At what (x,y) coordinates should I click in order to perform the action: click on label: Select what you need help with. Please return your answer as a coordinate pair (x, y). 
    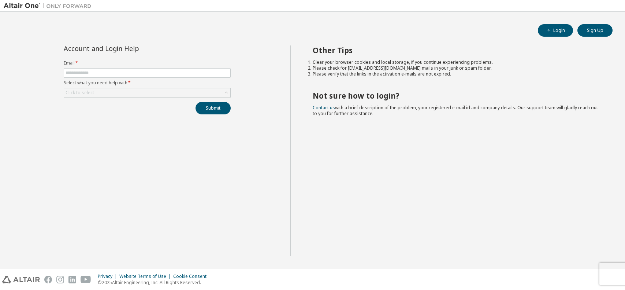
    Looking at the image, I should click on (147, 83).